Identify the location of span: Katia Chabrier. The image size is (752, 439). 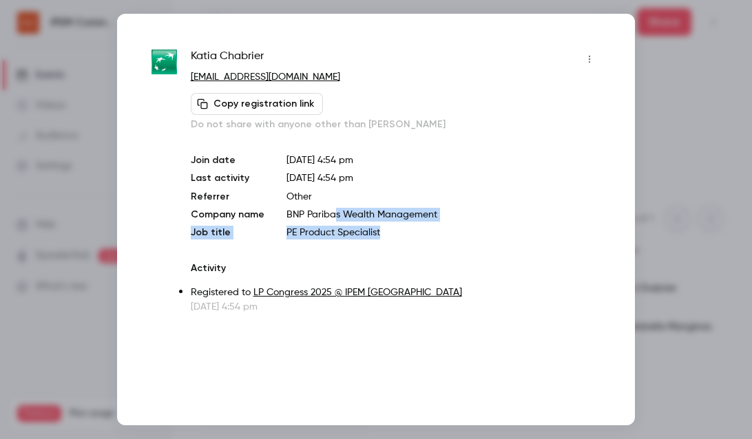
(227, 59).